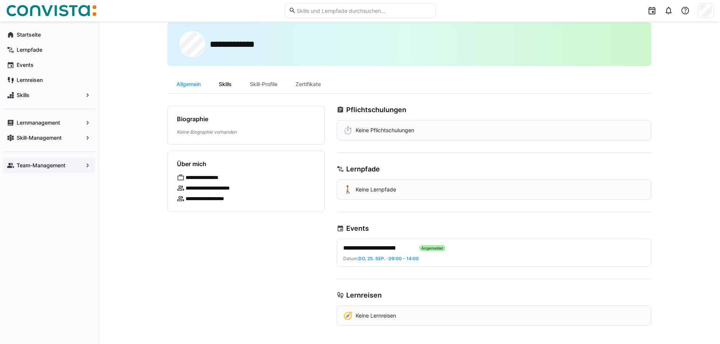  What do you see at coordinates (385, 130) in the screenshot?
I see `p: Keine Pflichtschulungen` at bounding box center [385, 130].